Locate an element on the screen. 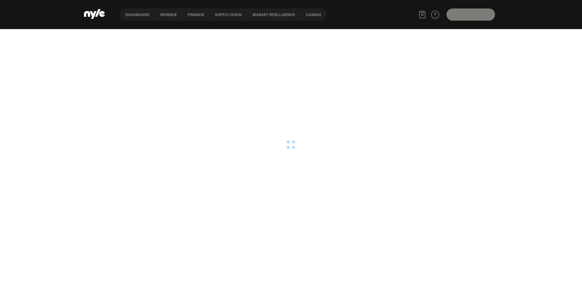 The height and width of the screenshot is (289, 582). button: Market Intelligence is located at coordinates (274, 15).